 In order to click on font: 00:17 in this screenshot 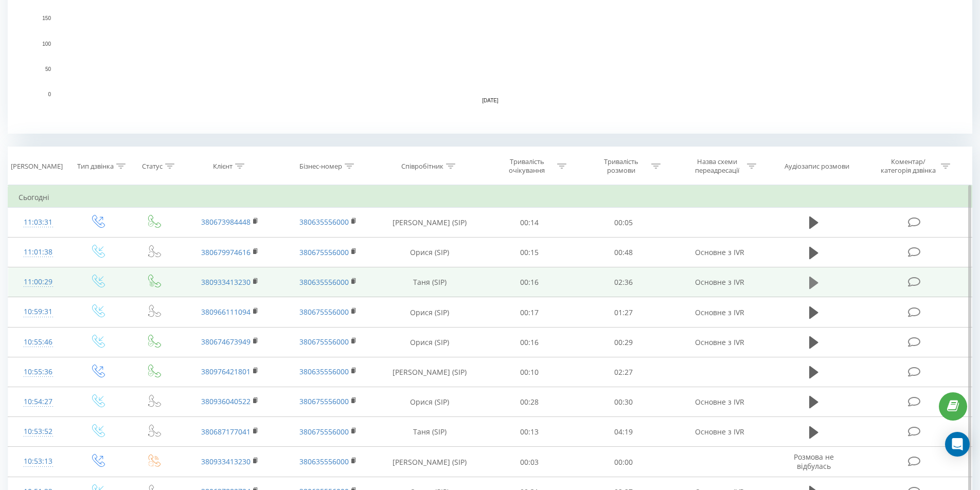, I will do `click(529, 312)`.